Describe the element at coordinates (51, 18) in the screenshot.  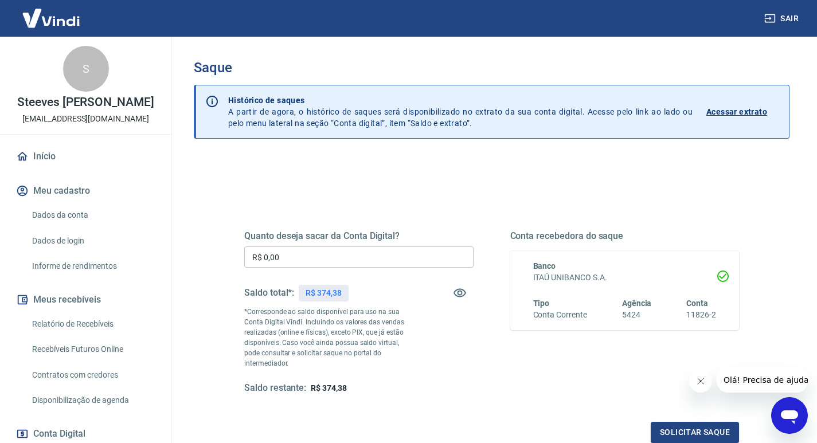
I see `img: Vindi` at that location.